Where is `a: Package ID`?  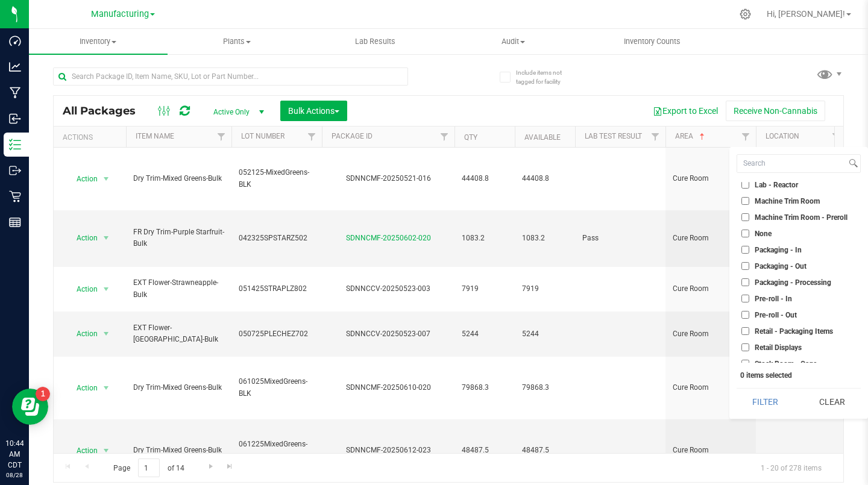 a: Package ID is located at coordinates (352, 136).